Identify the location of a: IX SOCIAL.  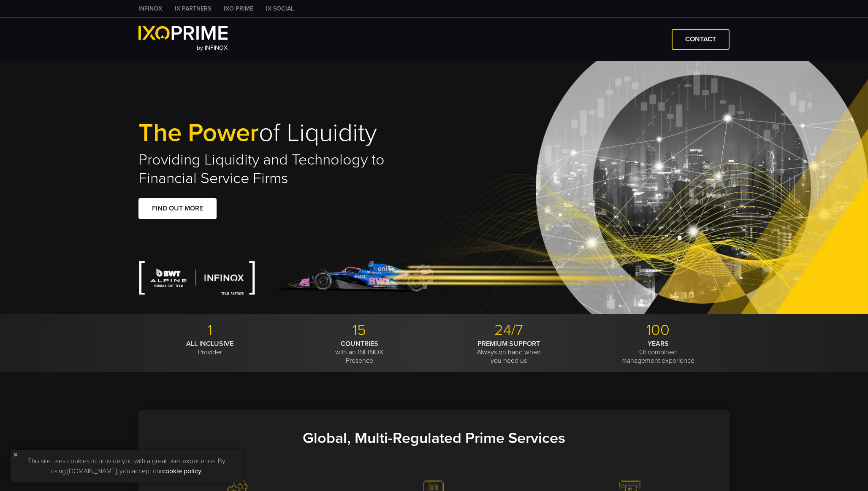
(280, 9).